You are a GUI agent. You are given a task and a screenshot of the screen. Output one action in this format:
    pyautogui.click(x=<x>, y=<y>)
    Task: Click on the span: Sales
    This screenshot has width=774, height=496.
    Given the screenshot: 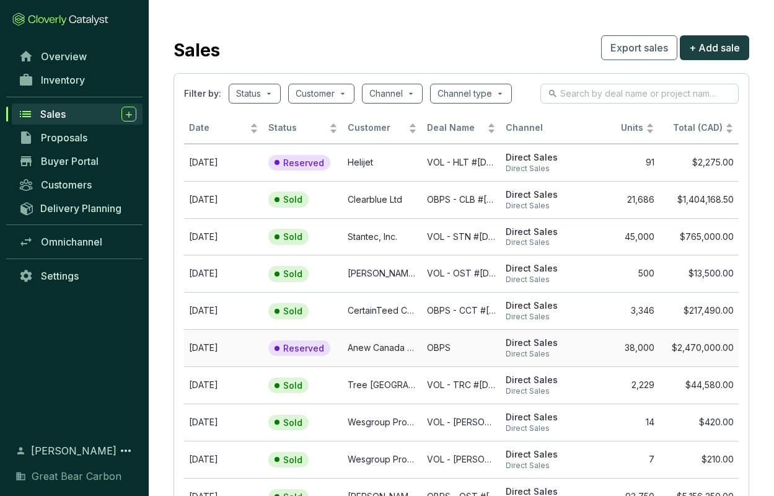 What is the action you would take?
    pyautogui.click(x=53, y=114)
    